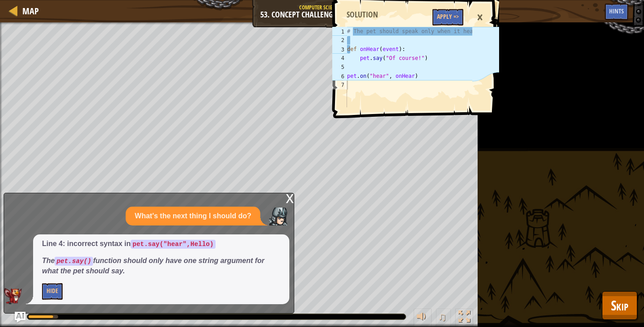  What do you see at coordinates (20, 317) in the screenshot?
I see `button: Ask AI` at bounding box center [20, 317].